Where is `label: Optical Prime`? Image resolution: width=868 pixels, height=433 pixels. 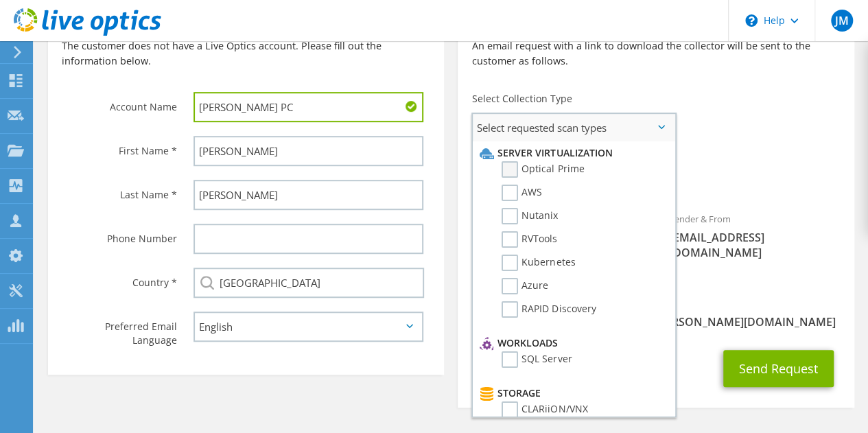 label: Optical Prime is located at coordinates (542, 170).